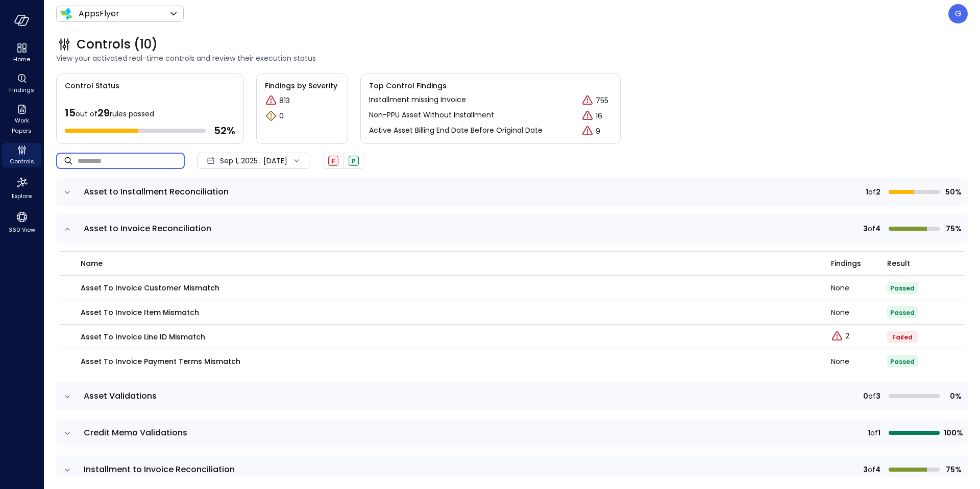  I want to click on img: Icon, so click(66, 14).